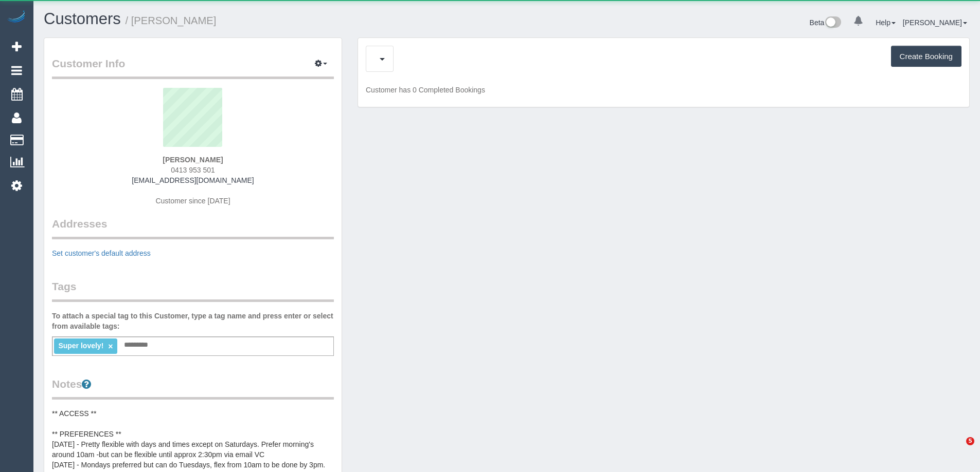 The height and width of the screenshot is (472, 980). I want to click on a: Automaid Logo, so click(17, 18).